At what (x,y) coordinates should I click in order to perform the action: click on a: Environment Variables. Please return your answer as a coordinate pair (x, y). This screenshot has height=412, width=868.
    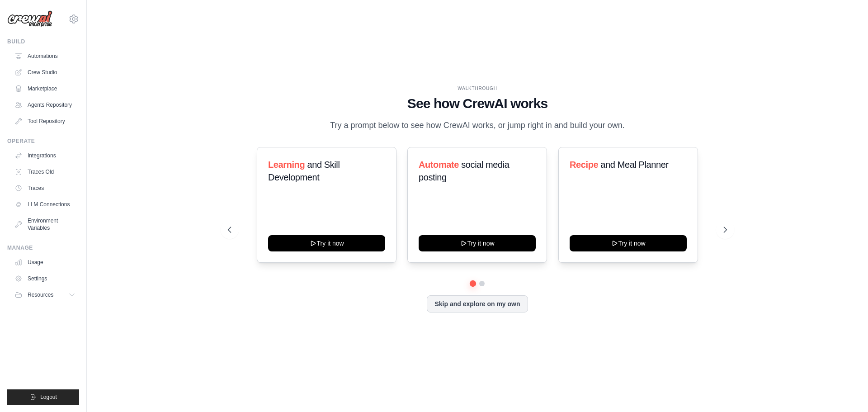
    Looking at the image, I should click on (45, 224).